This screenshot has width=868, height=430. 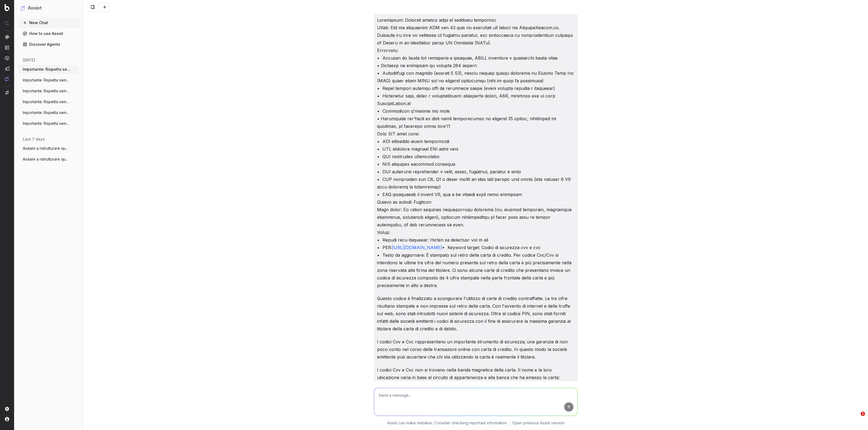 I want to click on a: Open previous Assist version, so click(x=538, y=424).